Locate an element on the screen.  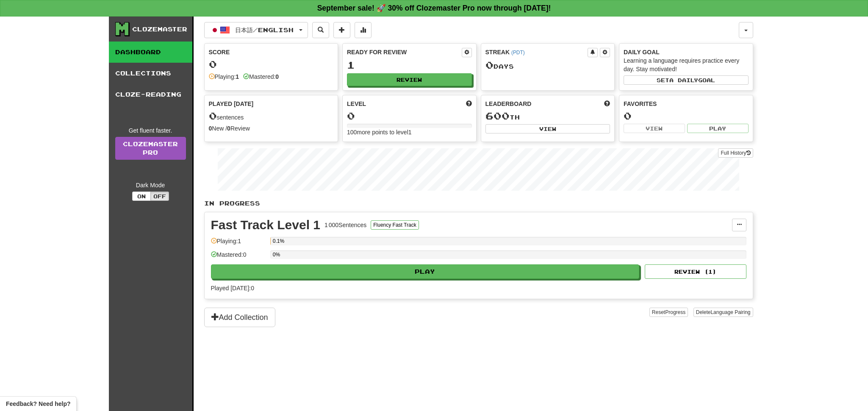
span: Progress is located at coordinates (675, 312).